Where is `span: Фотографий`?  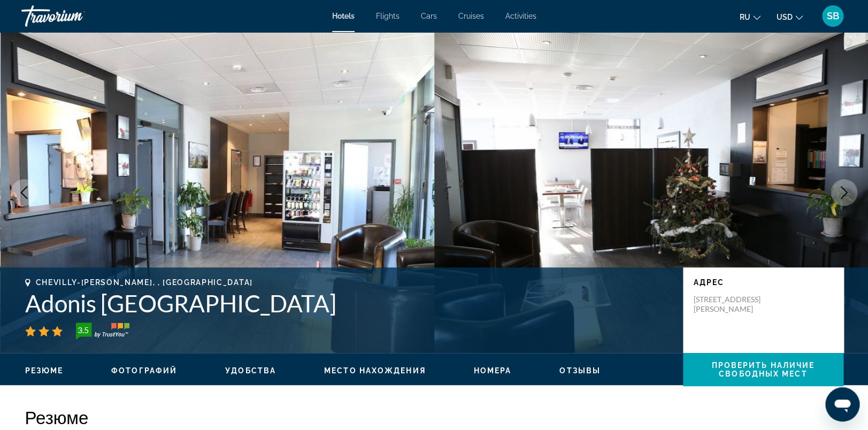 span: Фотографий is located at coordinates (144, 371).